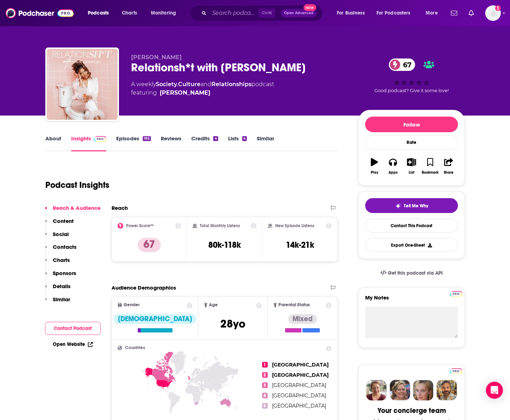  Describe the element at coordinates (265, 406) in the screenshot. I see `span: 5` at that location.